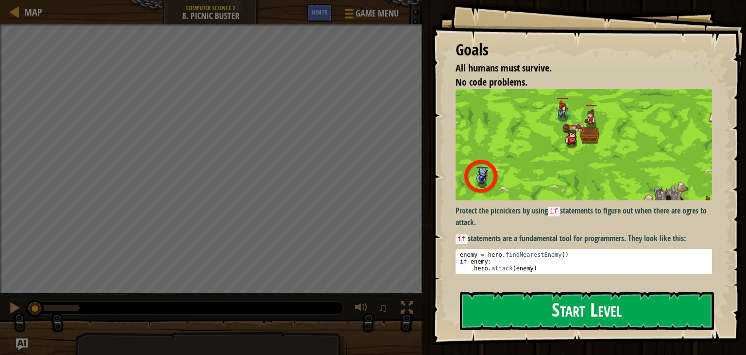 The width and height of the screenshot is (746, 355). What do you see at coordinates (407, 308) in the screenshot?
I see `button: Toggle fullscreen` at bounding box center [407, 308].